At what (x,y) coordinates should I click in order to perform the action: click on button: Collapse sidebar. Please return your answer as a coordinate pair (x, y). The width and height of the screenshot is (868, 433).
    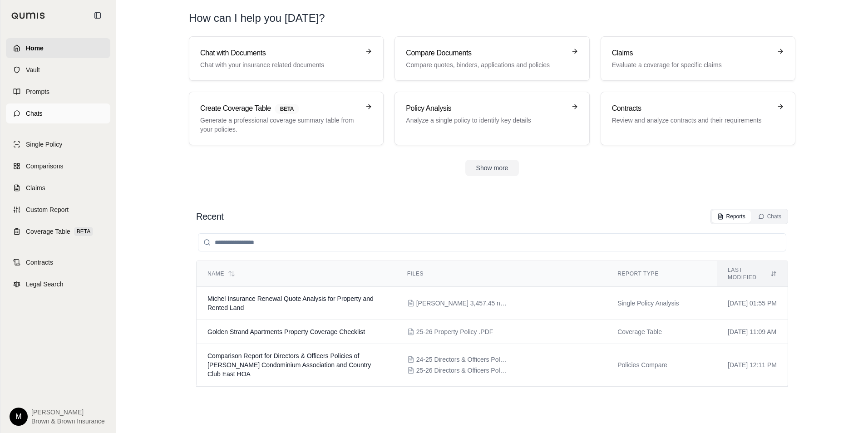
    Looking at the image, I should click on (97, 15).